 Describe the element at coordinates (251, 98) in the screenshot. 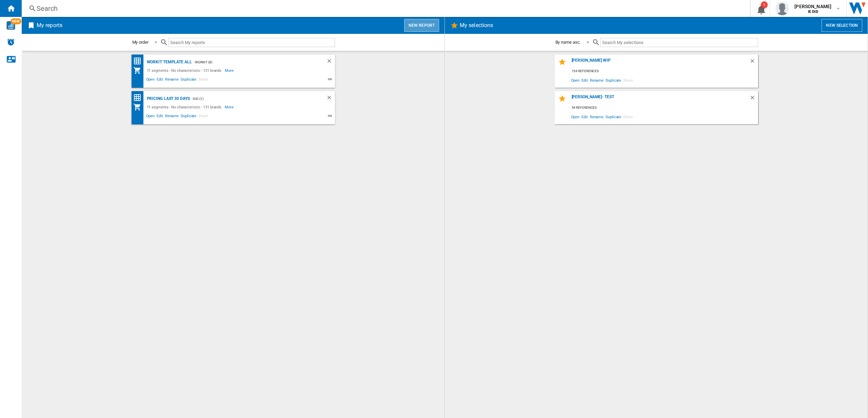

I see `div: - DID (1)` at that location.